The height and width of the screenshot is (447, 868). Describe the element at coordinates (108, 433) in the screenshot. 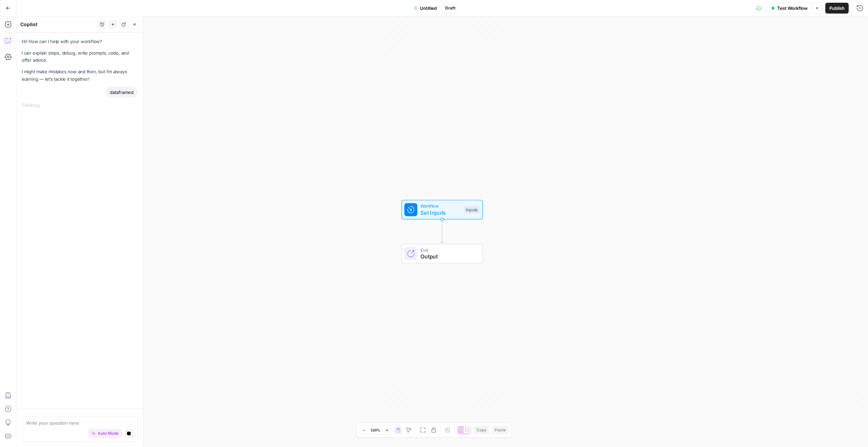

I see `span: Auto Mode` at that location.